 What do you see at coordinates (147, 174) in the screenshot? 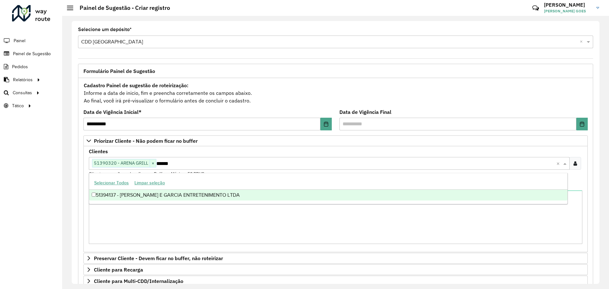
I see `small: Clientes que não podem ficar no Buffer – Máximo 50 PDVS` at bounding box center [147, 174].